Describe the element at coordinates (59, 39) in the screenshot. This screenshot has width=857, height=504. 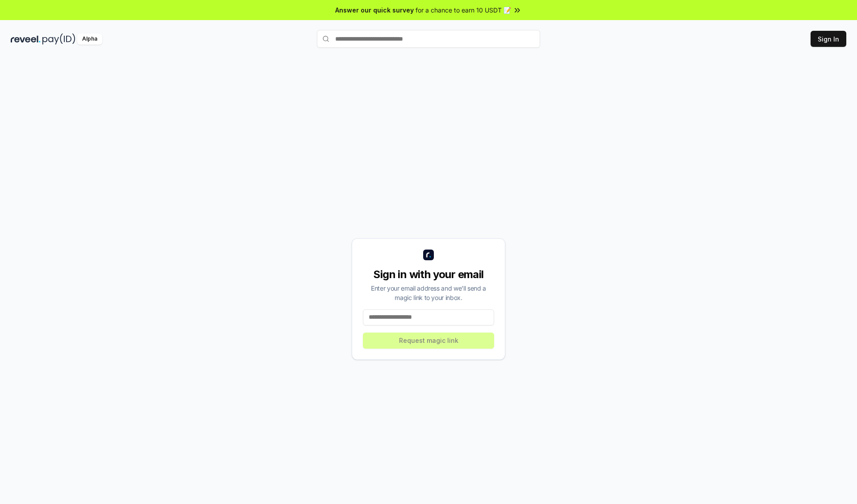
I see `img: pay_id` at that location.